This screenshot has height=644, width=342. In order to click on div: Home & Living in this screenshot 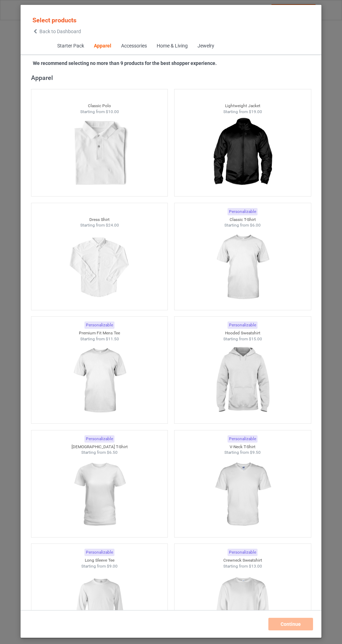, I will do `click(172, 46)`.